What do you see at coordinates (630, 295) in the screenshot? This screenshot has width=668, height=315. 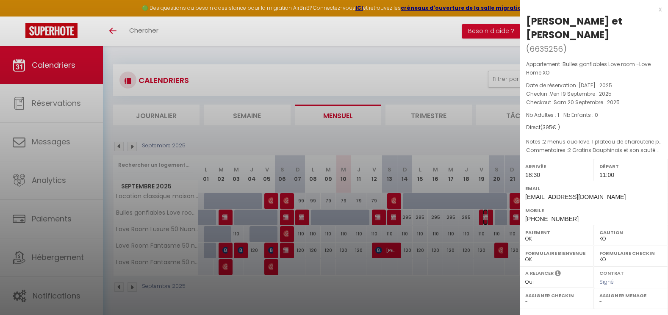 I see `label: Assigner Menage` at bounding box center [630, 295].